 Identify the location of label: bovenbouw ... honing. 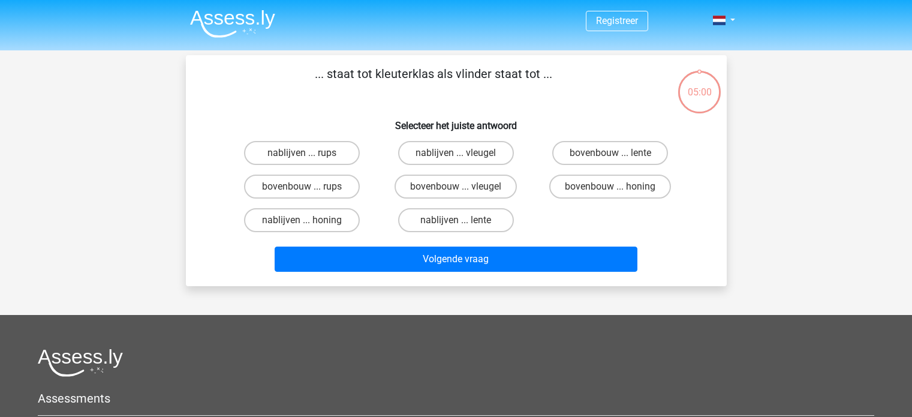
(610, 187).